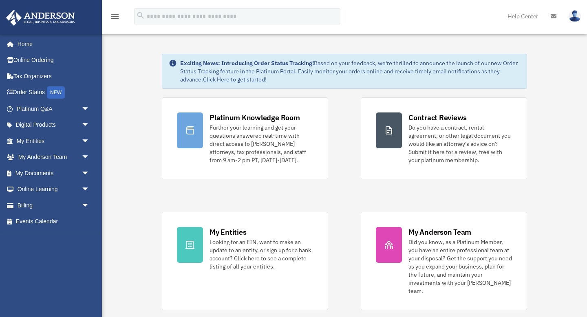 Image resolution: width=587 pixels, height=317 pixels. I want to click on div: Looking for an EIN, want to make an update to an entity, or sign up for a bank account? Click her..., so click(261, 254).